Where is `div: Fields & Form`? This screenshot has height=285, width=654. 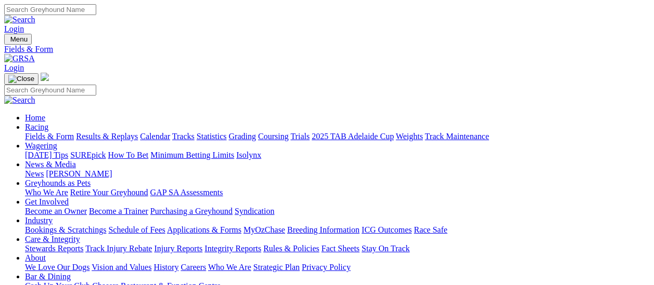 div: Fields & Form is located at coordinates (327, 49).